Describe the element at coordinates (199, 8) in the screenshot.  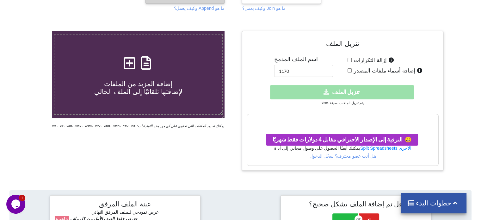
I see `font: ما هو Append وكيف يعمل؟` at that location.